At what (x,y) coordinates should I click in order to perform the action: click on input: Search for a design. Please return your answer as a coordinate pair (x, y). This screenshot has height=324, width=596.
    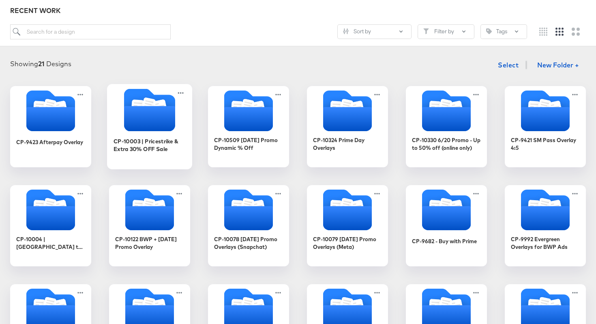
    Looking at the image, I should click on (90, 32).